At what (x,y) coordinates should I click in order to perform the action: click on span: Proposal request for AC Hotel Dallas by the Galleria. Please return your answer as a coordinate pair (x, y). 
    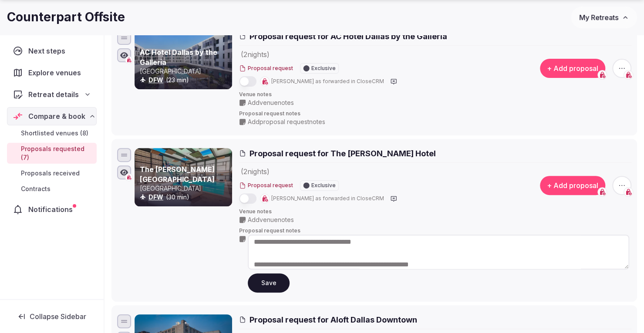
    Looking at the image, I should click on (348, 36).